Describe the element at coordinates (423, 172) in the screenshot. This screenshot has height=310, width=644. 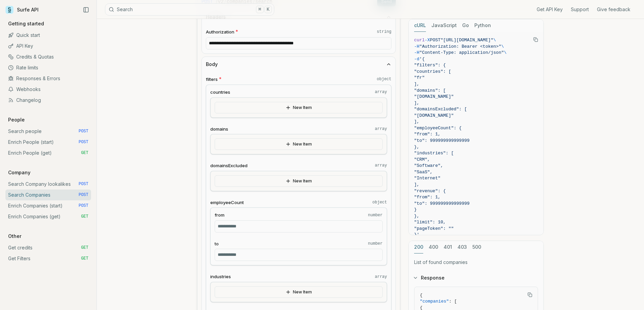
I see `span: "SaaS",` at that location.